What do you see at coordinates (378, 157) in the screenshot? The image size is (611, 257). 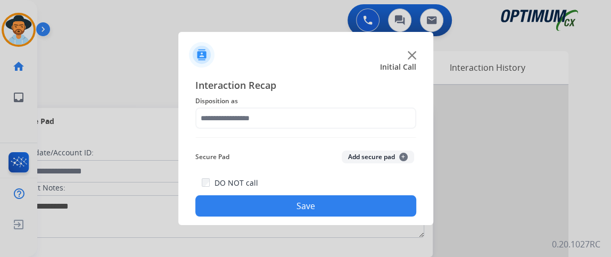 I see `button: Add secure pad+` at bounding box center [378, 157].